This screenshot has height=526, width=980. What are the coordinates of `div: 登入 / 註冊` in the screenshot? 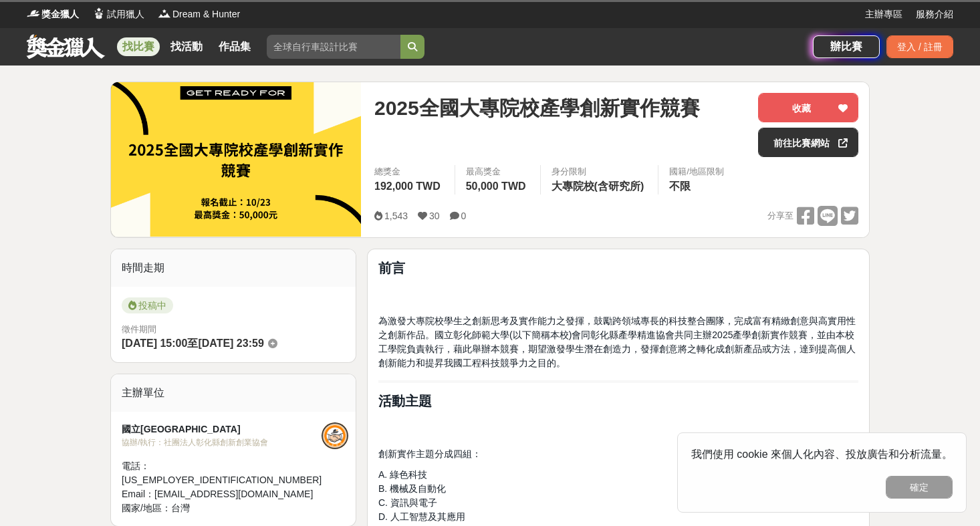 It's located at (919, 47).